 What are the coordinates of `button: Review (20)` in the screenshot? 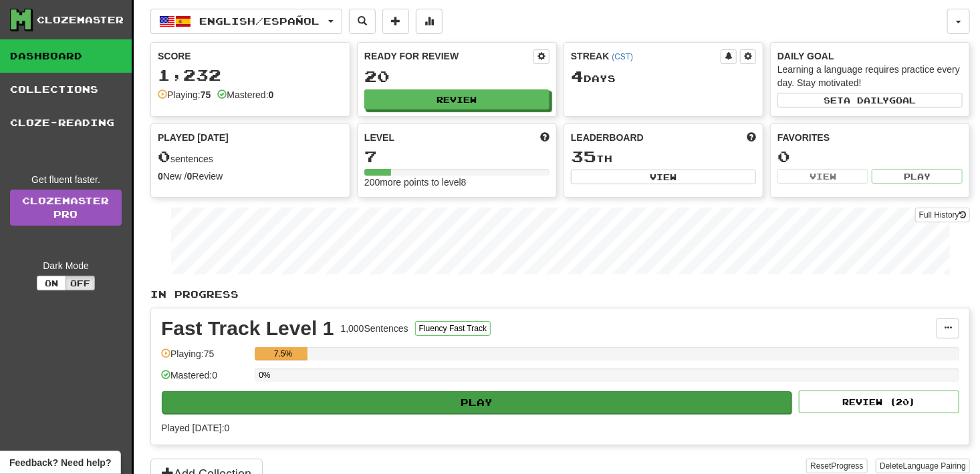 It's located at (879, 402).